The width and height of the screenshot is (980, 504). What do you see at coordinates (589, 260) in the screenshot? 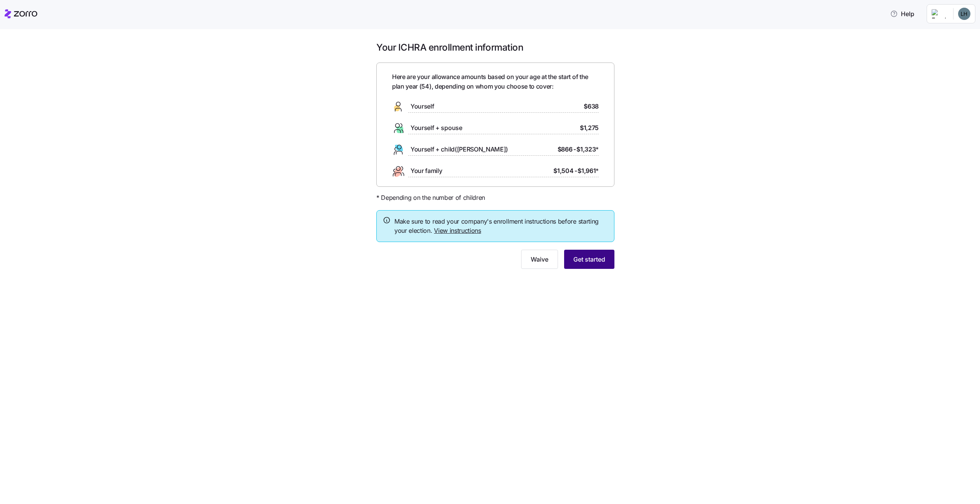
I see `button: Get started` at bounding box center [589, 260].